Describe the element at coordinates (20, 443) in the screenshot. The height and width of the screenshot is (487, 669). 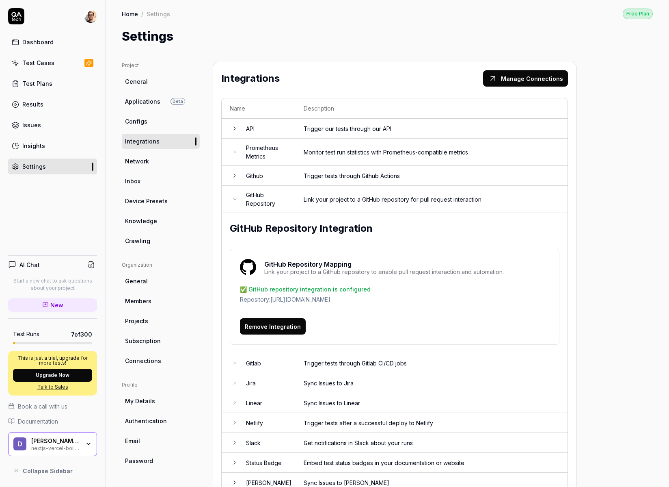
I see `span: D` at that location.